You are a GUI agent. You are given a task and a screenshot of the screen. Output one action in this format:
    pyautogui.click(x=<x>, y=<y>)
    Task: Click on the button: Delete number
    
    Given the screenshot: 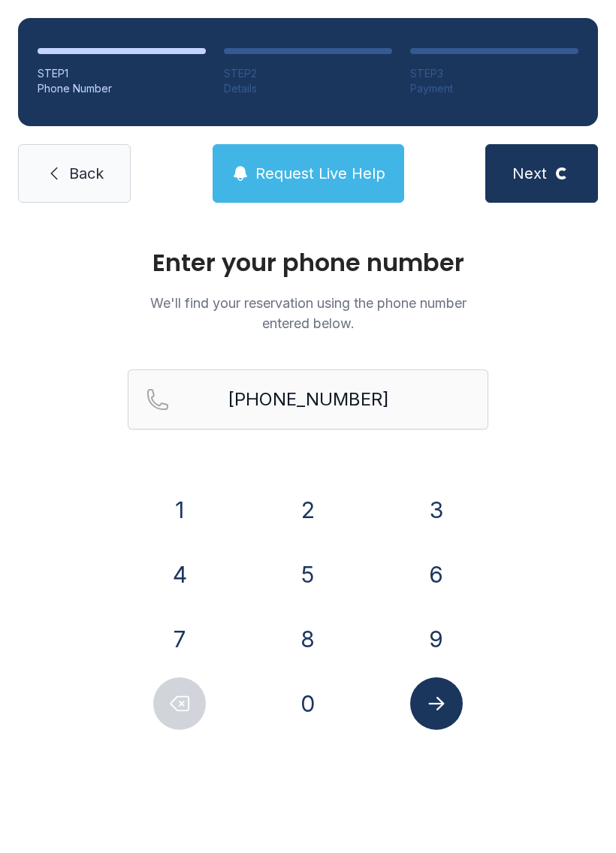 What is the action you would take?
    pyautogui.click(x=179, y=703)
    